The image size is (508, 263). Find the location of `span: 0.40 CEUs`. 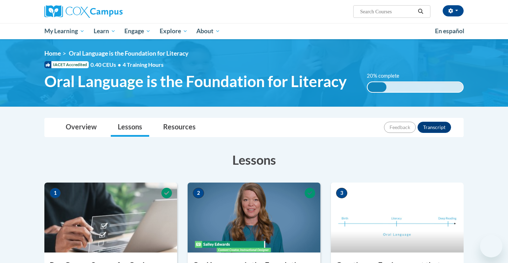

span: 0.40 CEUs is located at coordinates (106, 65).